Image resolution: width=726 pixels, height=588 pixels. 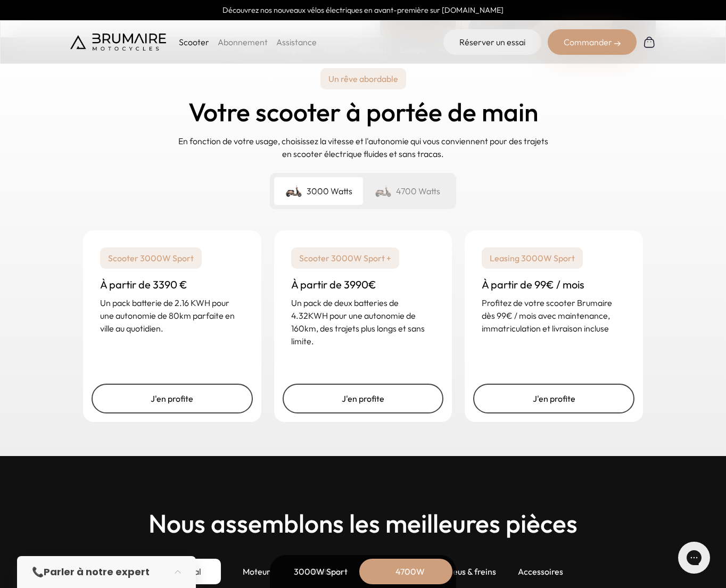 What do you see at coordinates (540, 572) in the screenshot?
I see `div: Accessoires` at bounding box center [540, 572].